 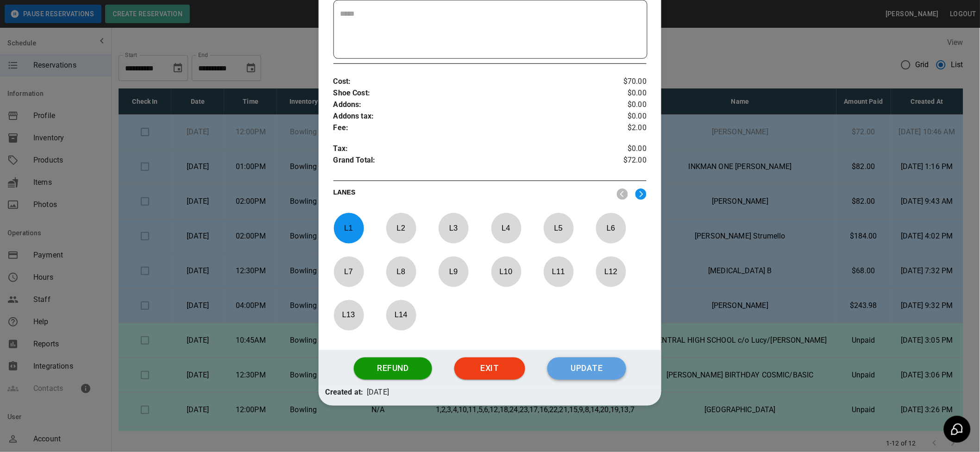 I want to click on p: Tax :, so click(x=465, y=148).